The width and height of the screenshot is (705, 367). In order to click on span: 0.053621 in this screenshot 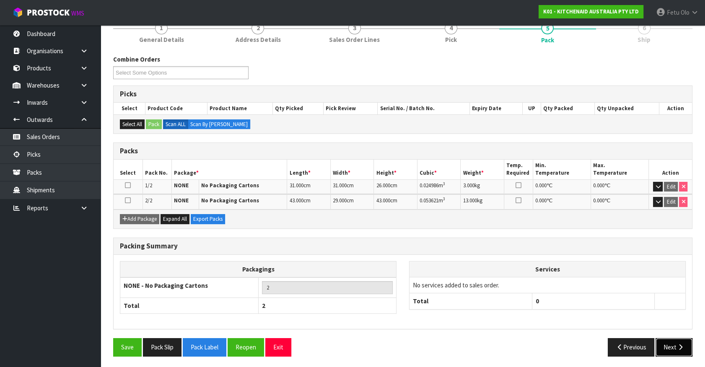, I will do `click(429, 200)`.